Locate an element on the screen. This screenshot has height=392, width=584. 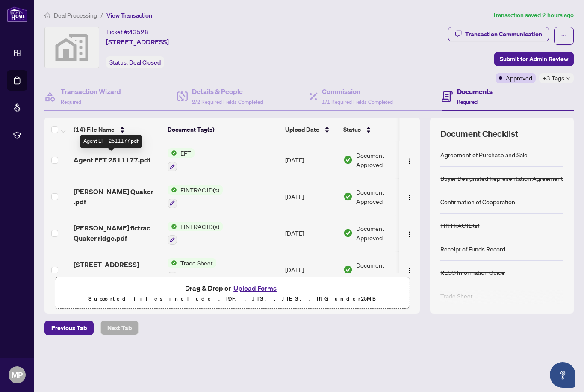
h4: Commission is located at coordinates (358, 92).